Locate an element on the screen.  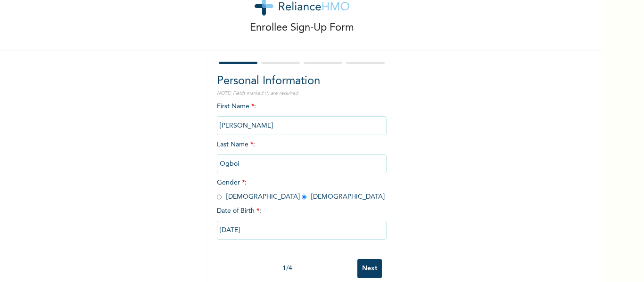
span: Last Name : is located at coordinates (302, 154).